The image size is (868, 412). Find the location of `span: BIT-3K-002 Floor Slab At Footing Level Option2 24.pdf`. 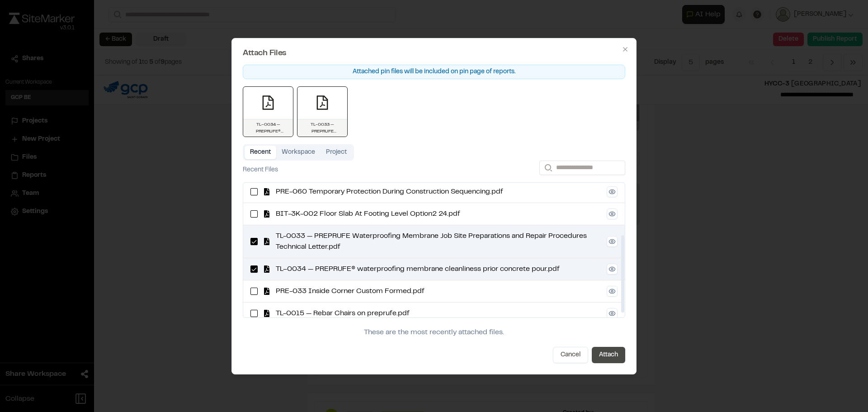

span: BIT-3K-002 Floor Slab At Footing Level Option2 24.pdf is located at coordinates (438, 214).